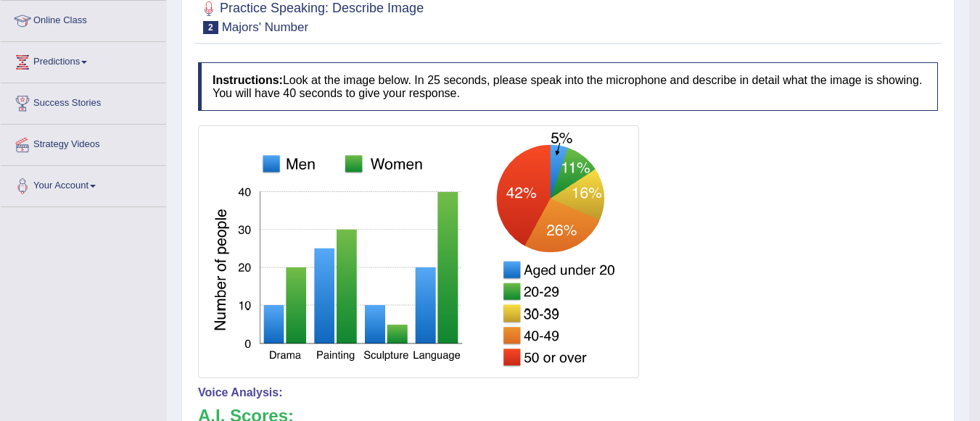 The image size is (980, 421). What do you see at coordinates (568, 393) in the screenshot?
I see `h4: Voice Analysis:` at bounding box center [568, 393].